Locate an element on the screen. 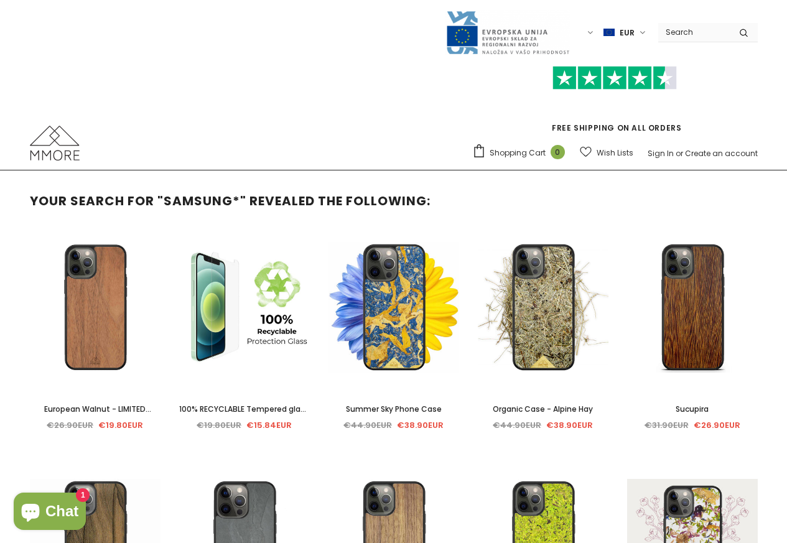 The image size is (787, 543). a: Javni Razpis is located at coordinates (508, 32).